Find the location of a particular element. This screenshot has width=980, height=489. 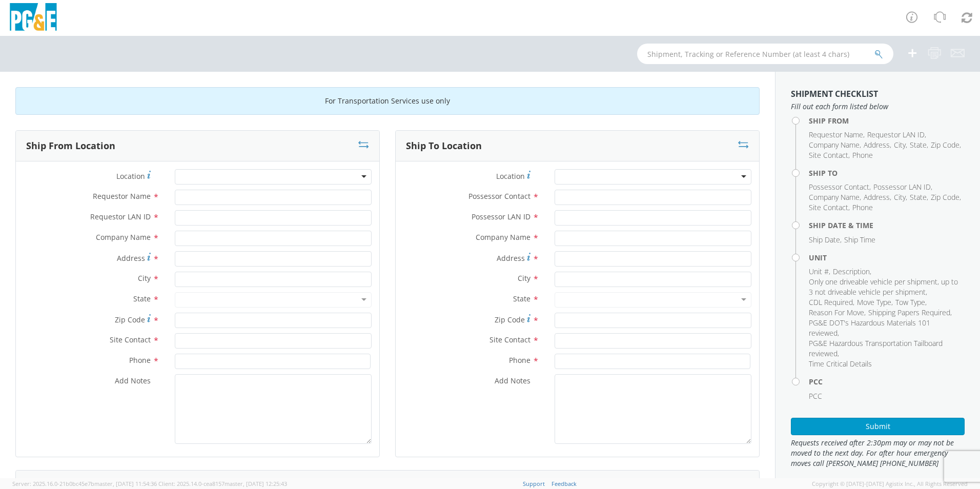

span: Shipping Papers Required is located at coordinates (909, 312).